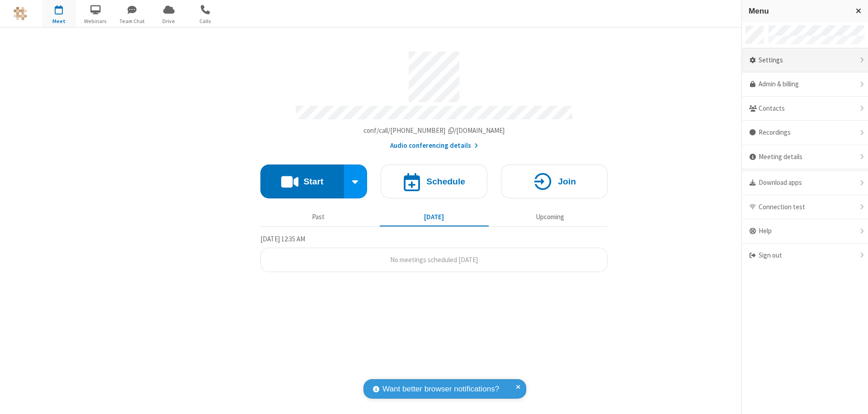 The width and height of the screenshot is (868, 414). I want to click on div: Connection test, so click(805, 208).